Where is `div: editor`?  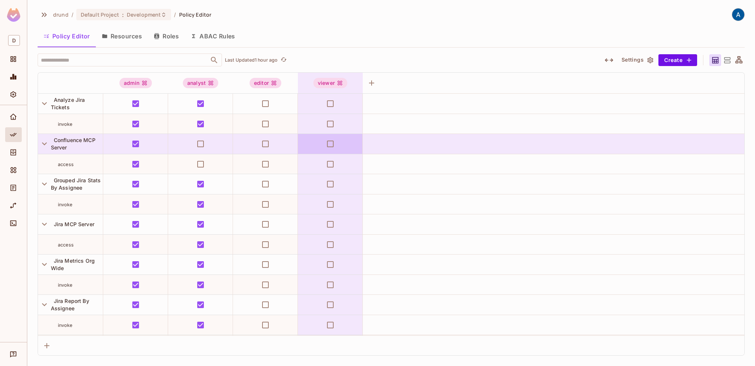 div: editor is located at coordinates (266, 83).